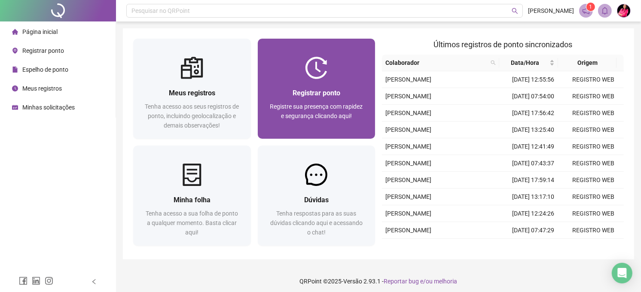 Image resolution: width=641 pixels, height=292 pixels. I want to click on span: Colaborador, so click(436, 63).